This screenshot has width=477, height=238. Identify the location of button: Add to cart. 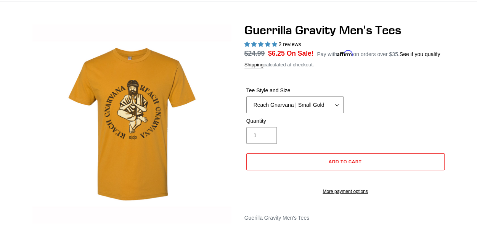
(346, 162).